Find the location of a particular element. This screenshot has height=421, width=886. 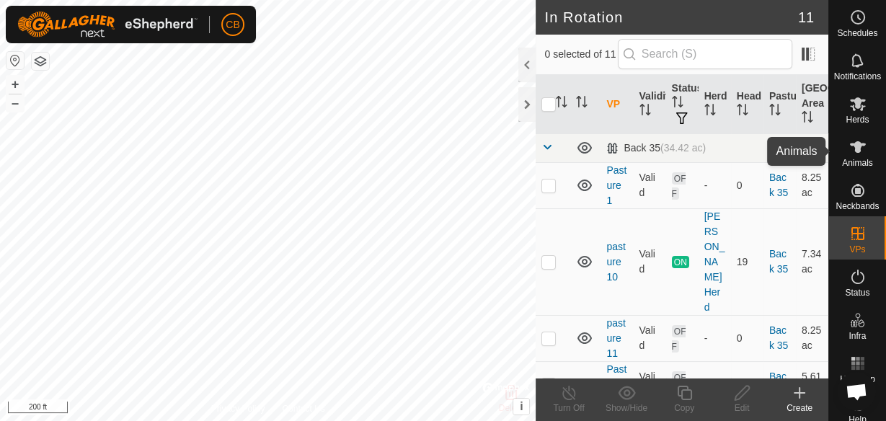

input: Search (S) is located at coordinates (705, 54).